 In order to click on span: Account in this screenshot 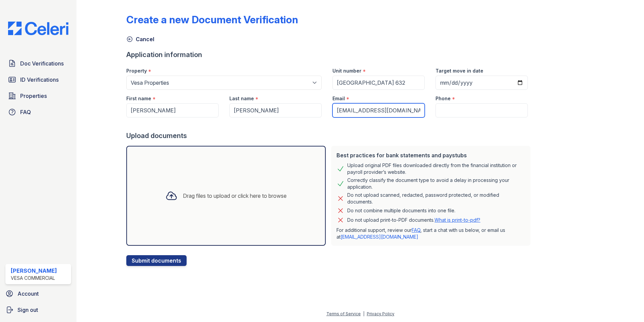, I will do `click(28, 294)`.